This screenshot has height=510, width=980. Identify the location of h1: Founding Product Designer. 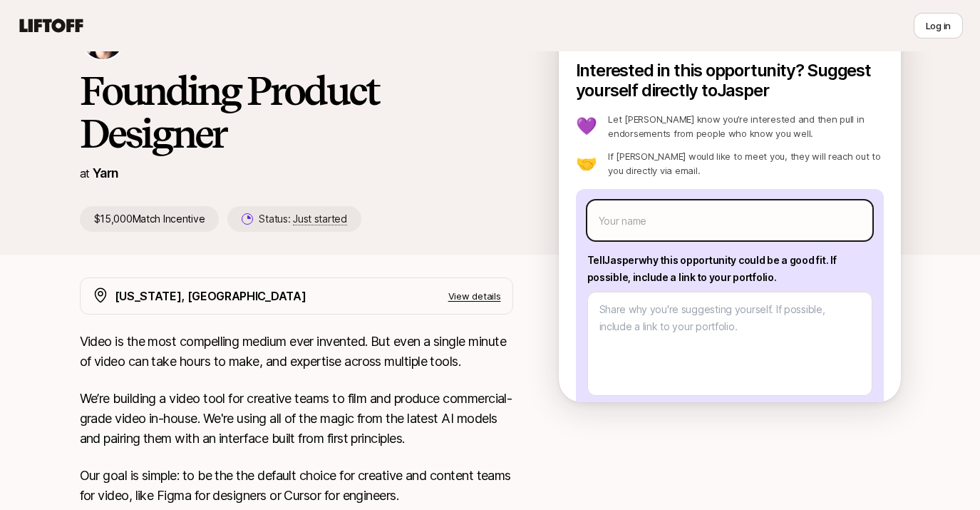
(297, 112).